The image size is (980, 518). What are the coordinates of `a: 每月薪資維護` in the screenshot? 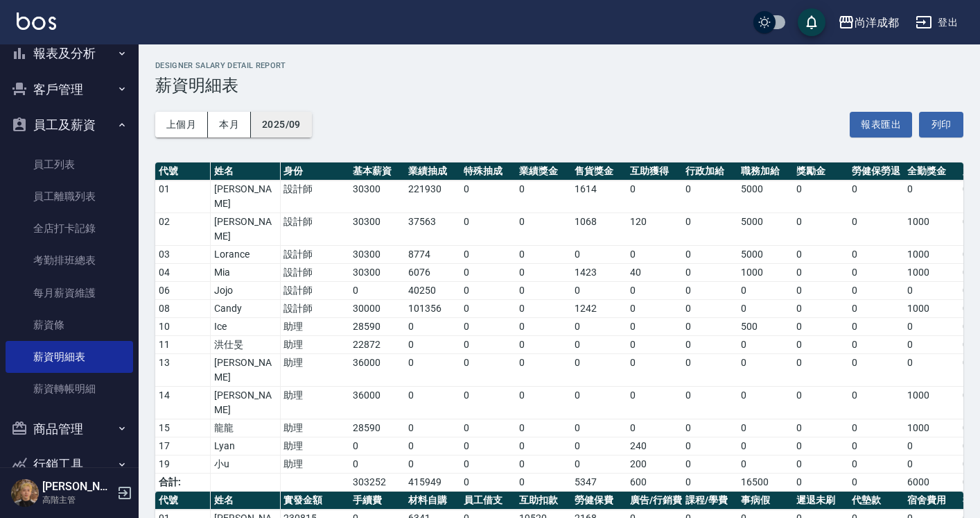 It's located at (69, 293).